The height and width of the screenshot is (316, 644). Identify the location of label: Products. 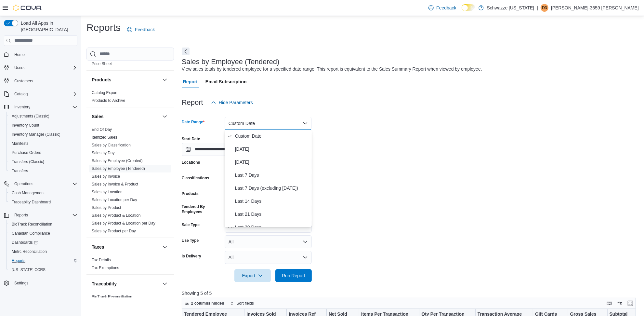
(190, 193).